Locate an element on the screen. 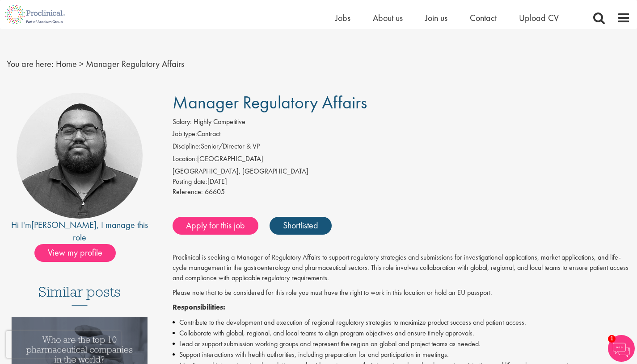 Image resolution: width=637 pixels, height=364 pixels. li: Contribute to the development and execution of regional regulatory strategies to maximize product... is located at coordinates (401, 323).